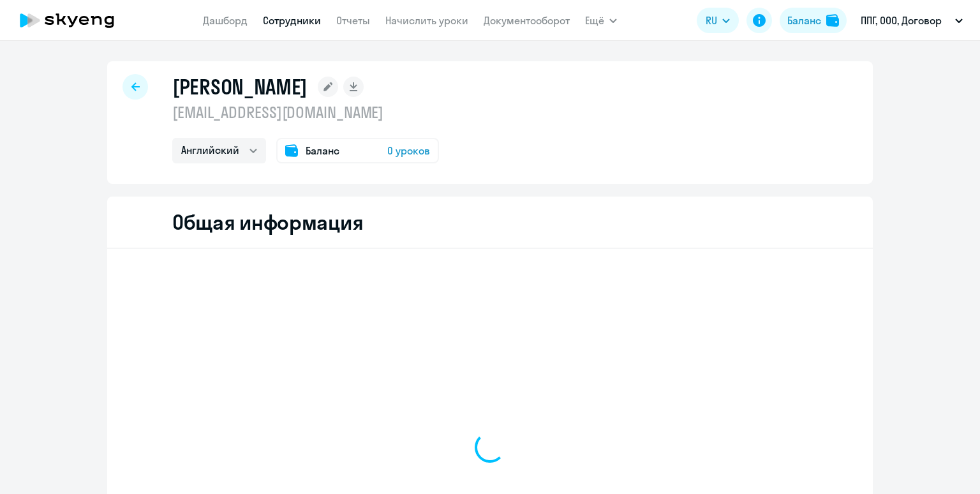 The height and width of the screenshot is (494, 980). I want to click on span: 0 уроков, so click(408, 151).